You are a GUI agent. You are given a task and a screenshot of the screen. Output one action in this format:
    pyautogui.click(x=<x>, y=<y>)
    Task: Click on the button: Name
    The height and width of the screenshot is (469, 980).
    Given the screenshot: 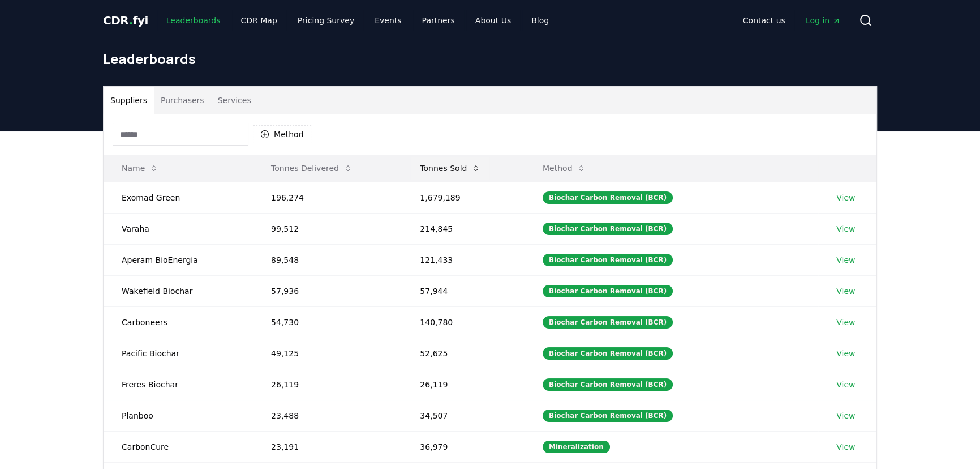 What is the action you would take?
    pyautogui.click(x=140, y=168)
    